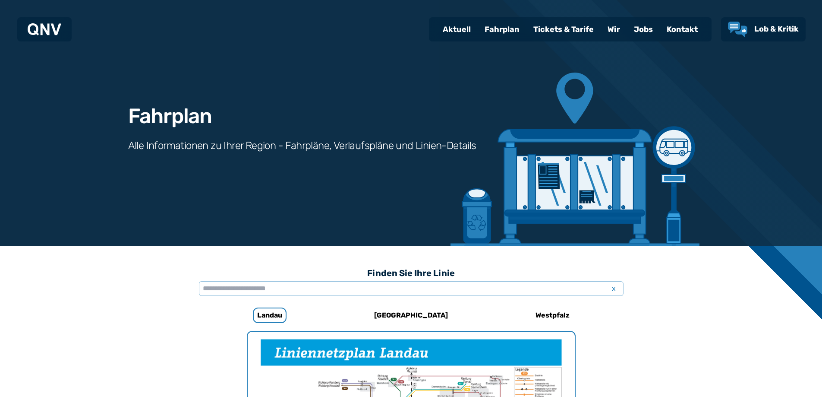 The image size is (822, 397). I want to click on div: Tickets & Tarife, so click(563, 29).